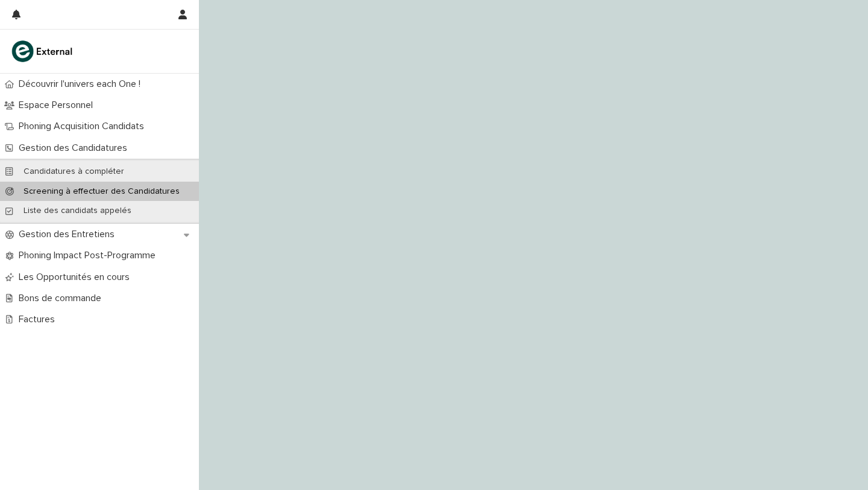 The image size is (868, 490). What do you see at coordinates (62, 298) in the screenshot?
I see `p: Bons de commande` at bounding box center [62, 298].